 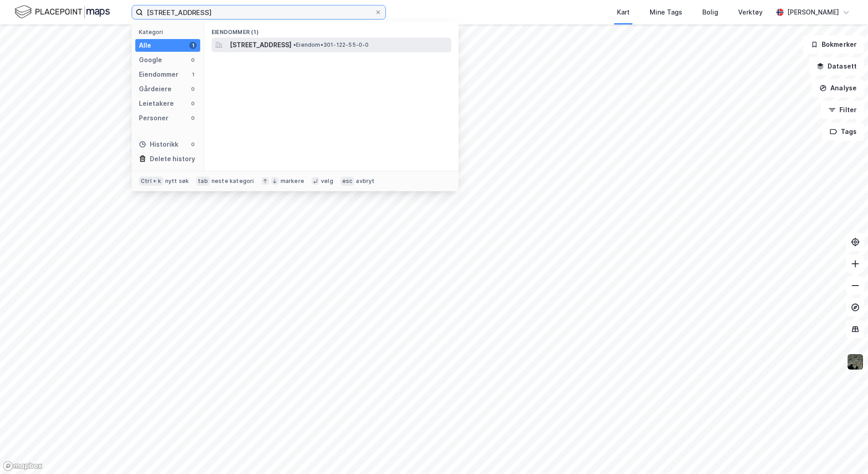 I want to click on div: Google, so click(x=150, y=60).